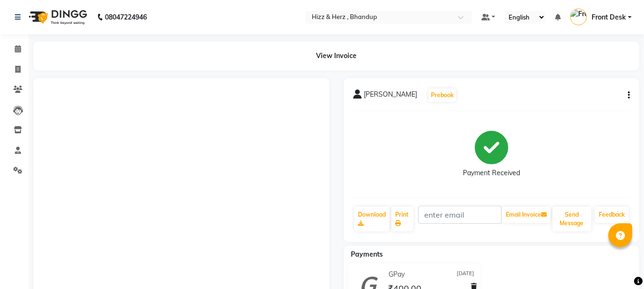 The width and height of the screenshot is (644, 289). I want to click on a: Download, so click(372, 219).